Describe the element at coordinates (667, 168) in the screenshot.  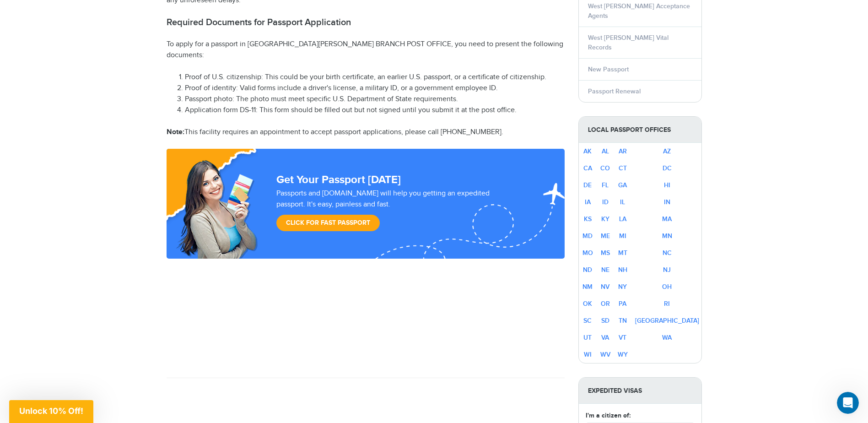
I see `a: DC` at that location.